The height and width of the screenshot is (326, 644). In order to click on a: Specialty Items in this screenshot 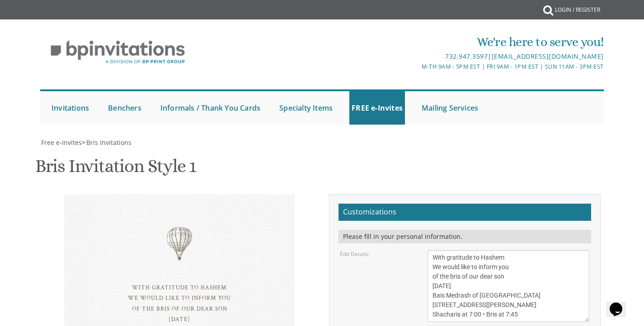, I will do `click(306, 108)`.